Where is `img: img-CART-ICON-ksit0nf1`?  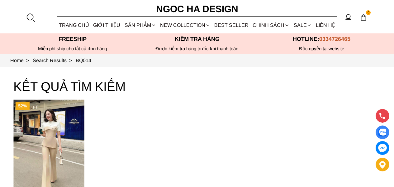 img: img-CART-ICON-ksit0nf1 is located at coordinates (364, 17).